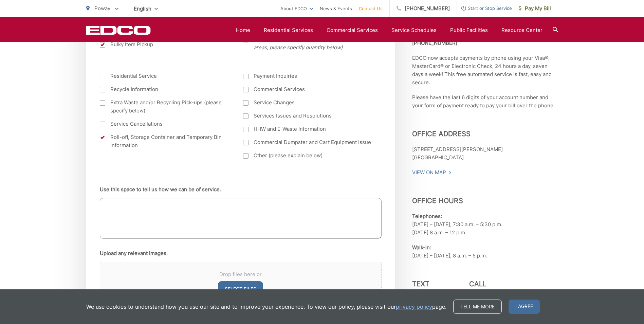  Describe the element at coordinates (485, 129) in the screenshot. I see `h3: Office Address` at that location.